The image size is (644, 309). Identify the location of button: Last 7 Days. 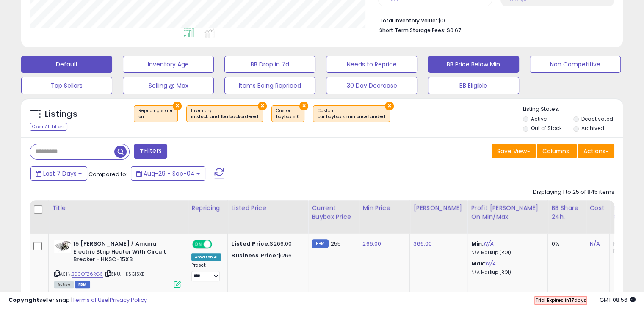
(59, 174).